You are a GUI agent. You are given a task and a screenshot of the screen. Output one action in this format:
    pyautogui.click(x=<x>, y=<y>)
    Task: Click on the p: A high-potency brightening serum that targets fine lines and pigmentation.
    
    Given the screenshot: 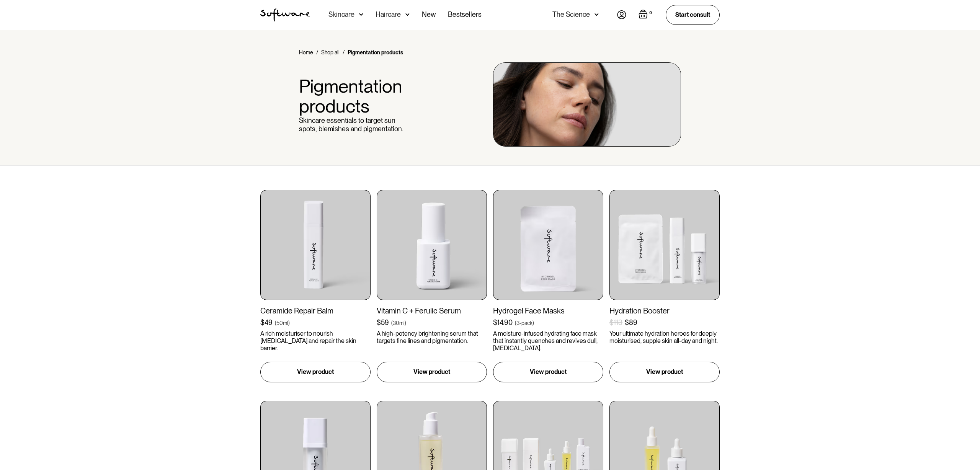 What is the action you would take?
    pyautogui.click(x=432, y=337)
    